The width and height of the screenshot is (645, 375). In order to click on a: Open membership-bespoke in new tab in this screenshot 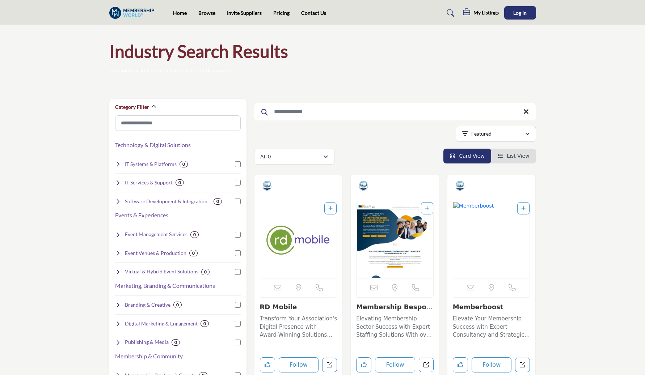, I will do `click(426, 365)`.